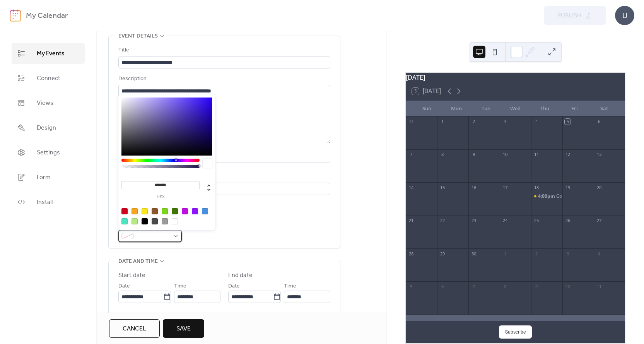  Describe the element at coordinates (47, 16) in the screenshot. I see `b: My Calendar` at that location.